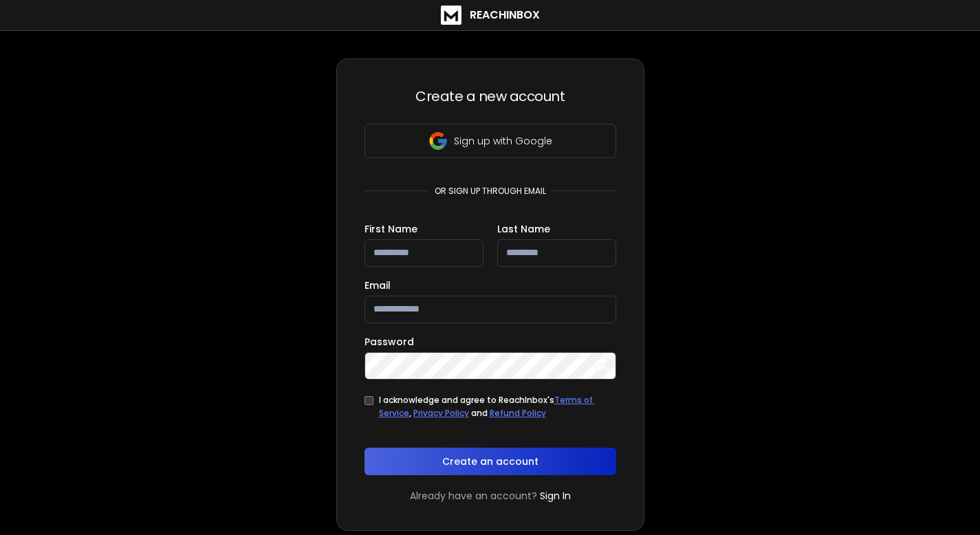 The image size is (980, 535). Describe the element at coordinates (441, 412) in the screenshot. I see `span: Privacy Policy` at that location.